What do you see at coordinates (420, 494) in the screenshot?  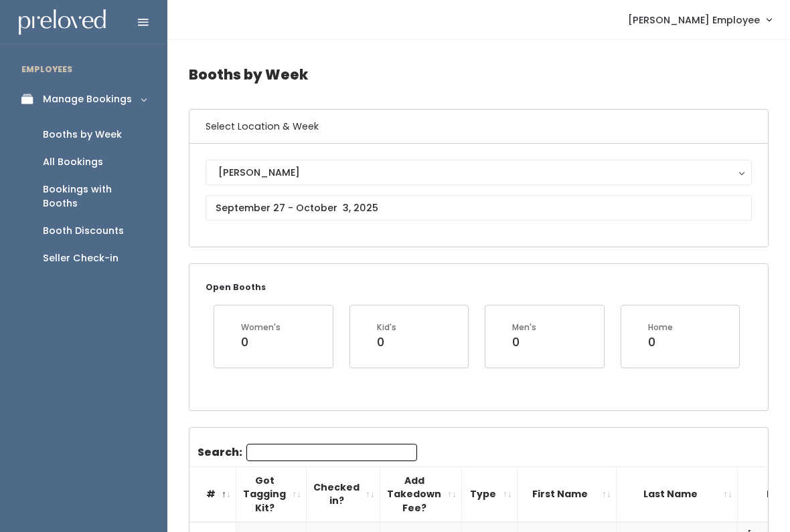 I see `th: Add Takedown Fee?: activate to sort column ascending` at bounding box center [420, 494].